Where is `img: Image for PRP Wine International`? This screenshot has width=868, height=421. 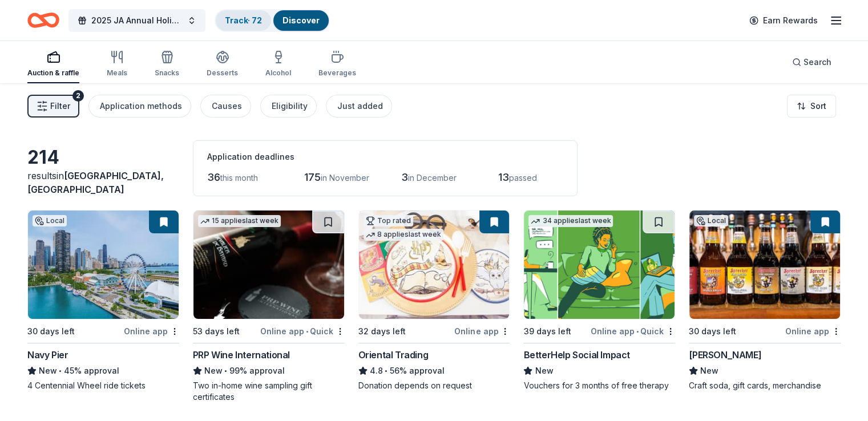 img: Image for PRP Wine International is located at coordinates (269, 265).